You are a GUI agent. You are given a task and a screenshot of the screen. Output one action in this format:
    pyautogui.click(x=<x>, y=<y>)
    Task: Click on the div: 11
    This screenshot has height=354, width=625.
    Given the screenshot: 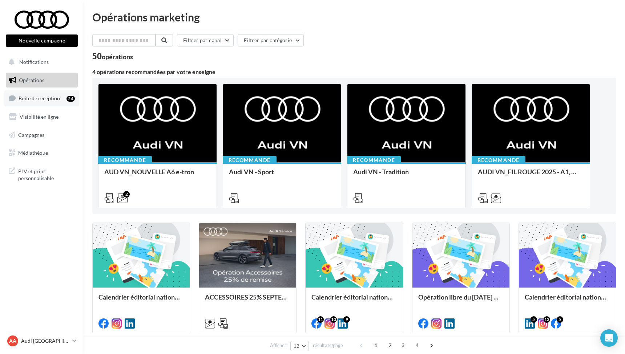 What is the action you would take?
    pyautogui.click(x=321, y=320)
    